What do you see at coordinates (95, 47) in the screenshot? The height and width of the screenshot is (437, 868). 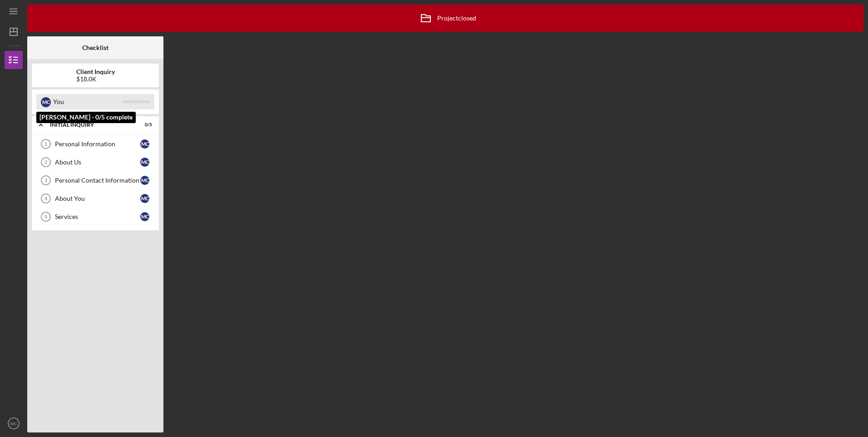 I see `b: Checklist` at bounding box center [95, 47].